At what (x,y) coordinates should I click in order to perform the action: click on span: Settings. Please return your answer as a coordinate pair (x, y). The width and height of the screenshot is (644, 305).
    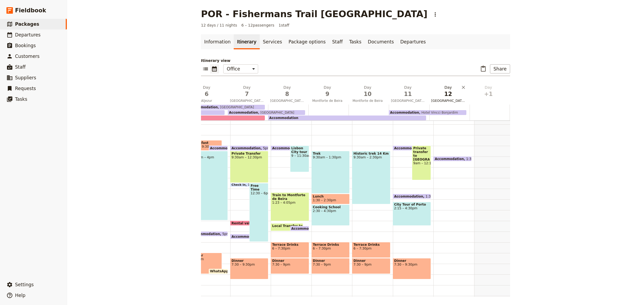
    Looking at the image, I should click on (24, 285).